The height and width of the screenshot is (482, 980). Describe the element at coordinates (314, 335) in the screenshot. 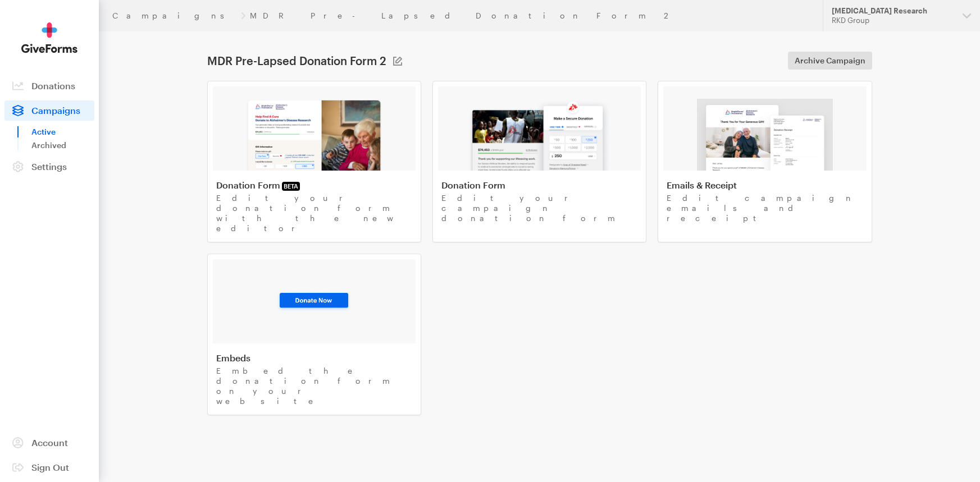

I see `a: Embeds Embed the donation form on your website` at that location.